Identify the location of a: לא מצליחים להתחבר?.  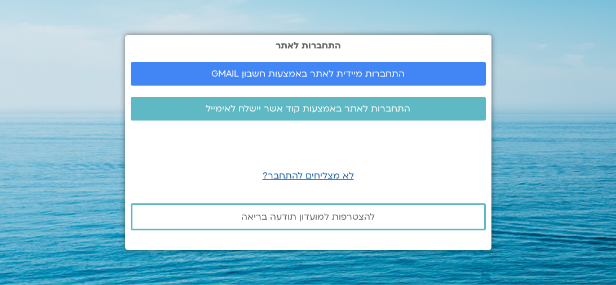
(308, 176).